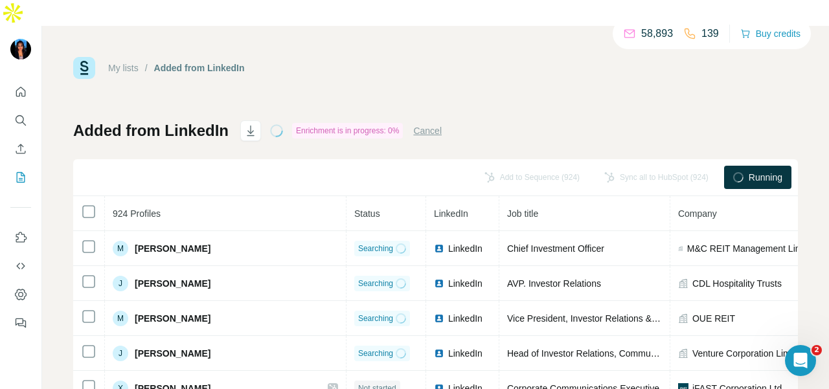 The height and width of the screenshot is (389, 829). What do you see at coordinates (817, 350) in the screenshot?
I see `span: 2` at bounding box center [817, 350].